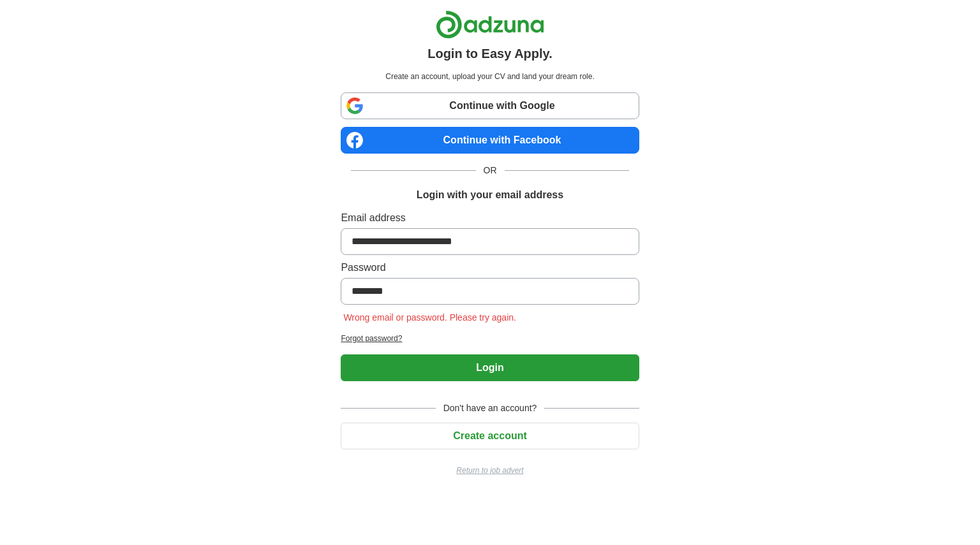 This screenshot has width=980, height=545. I want to click on span: Wrong email or password. Please try again., so click(429, 317).